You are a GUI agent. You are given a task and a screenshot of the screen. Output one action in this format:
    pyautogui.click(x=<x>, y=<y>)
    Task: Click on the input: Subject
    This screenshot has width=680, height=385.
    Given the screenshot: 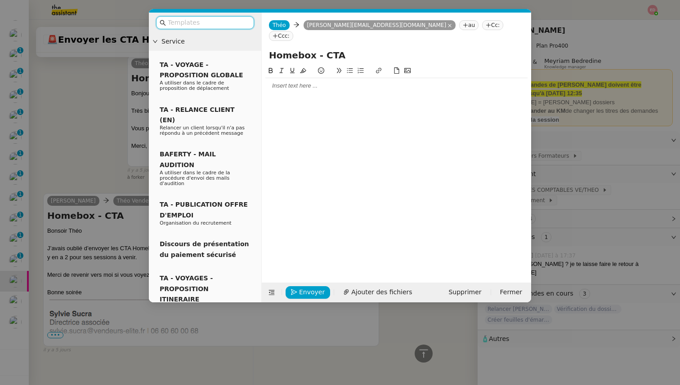 What is the action you would take?
    pyautogui.click(x=396, y=55)
    